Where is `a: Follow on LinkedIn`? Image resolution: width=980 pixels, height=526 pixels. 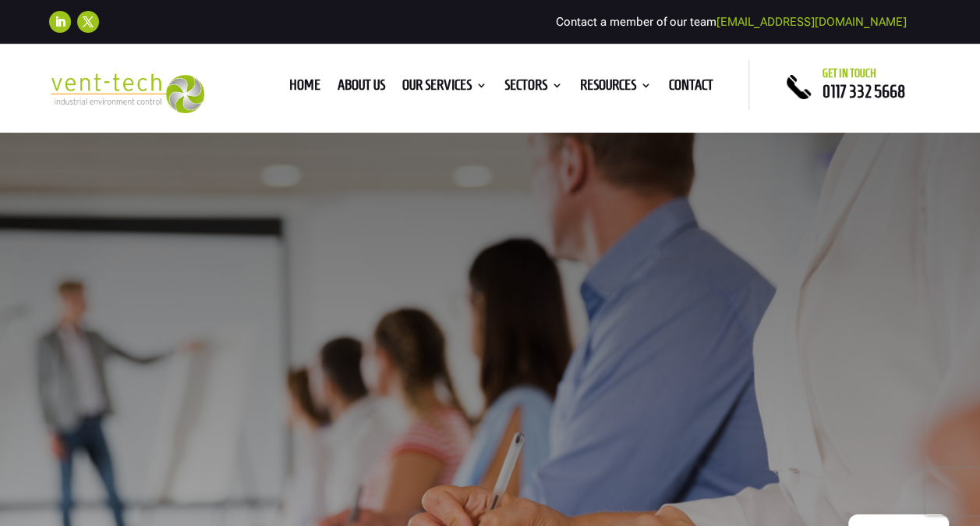
a: Follow on LinkedIn is located at coordinates (60, 22).